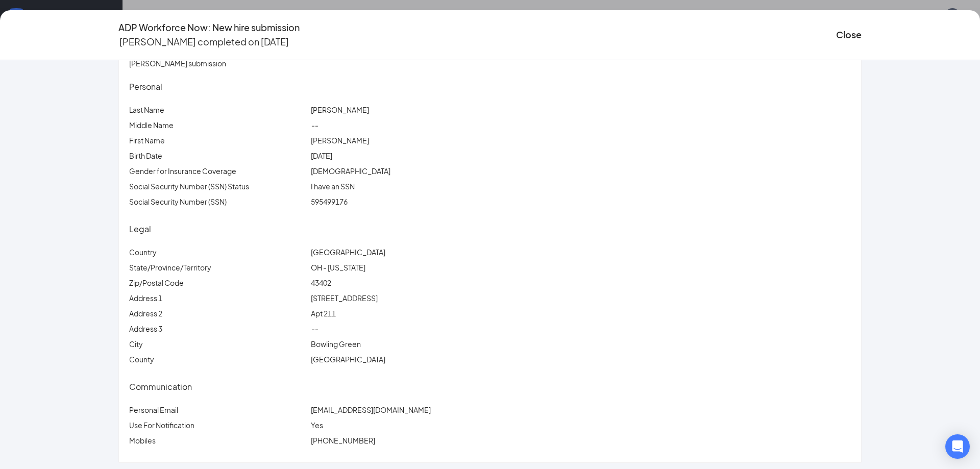 This screenshot has width=980, height=469. Describe the element at coordinates (218, 425) in the screenshot. I see `p: Use For Notification` at that location.